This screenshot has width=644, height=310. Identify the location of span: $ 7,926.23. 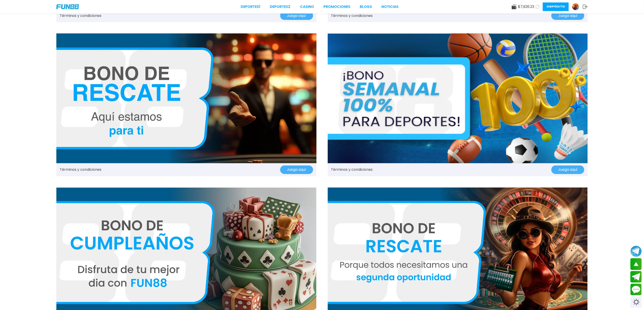
(526, 7).